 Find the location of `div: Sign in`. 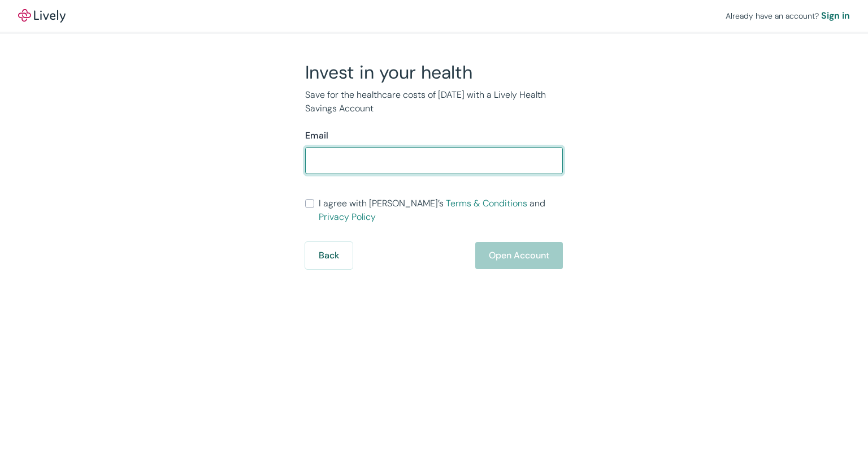

div: Sign in is located at coordinates (835, 16).